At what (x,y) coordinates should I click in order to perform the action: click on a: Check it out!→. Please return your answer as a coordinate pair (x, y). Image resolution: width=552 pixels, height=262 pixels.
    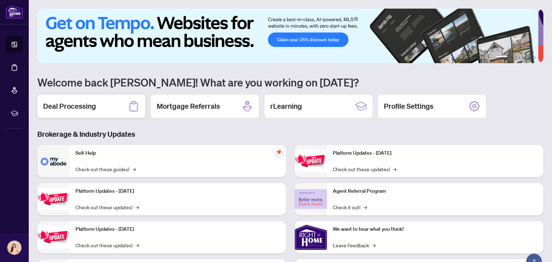
    Looking at the image, I should click on (349, 207).